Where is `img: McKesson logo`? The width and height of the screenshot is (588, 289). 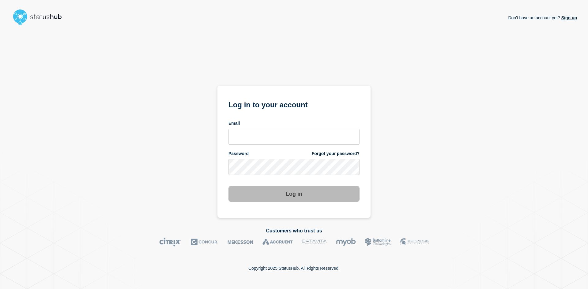 img: McKesson logo is located at coordinates (240, 242).